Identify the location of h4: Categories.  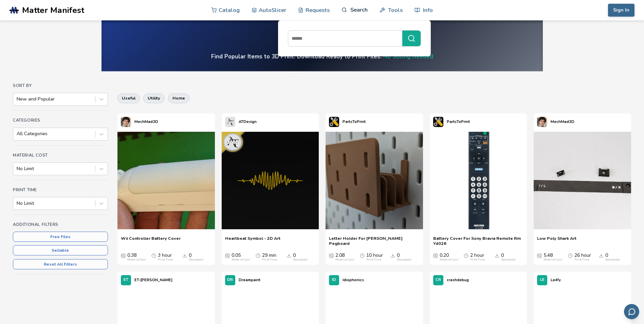
(60, 120).